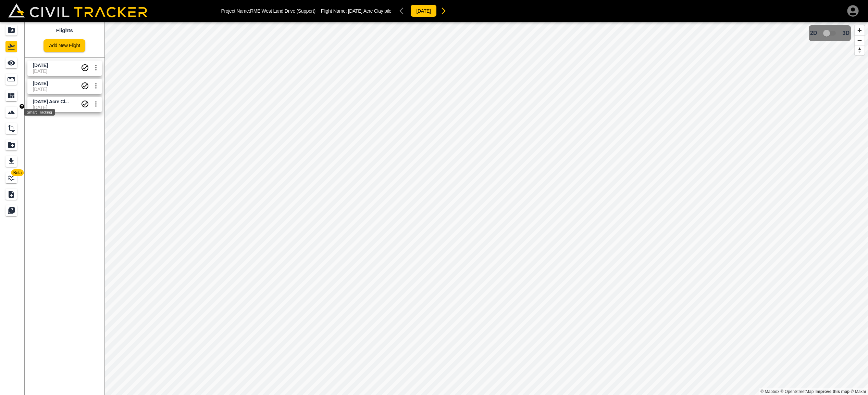 The width and height of the screenshot is (868, 395). Describe the element at coordinates (268, 11) in the screenshot. I see `p: Project Name: RME West Land Drive (Support)` at that location.